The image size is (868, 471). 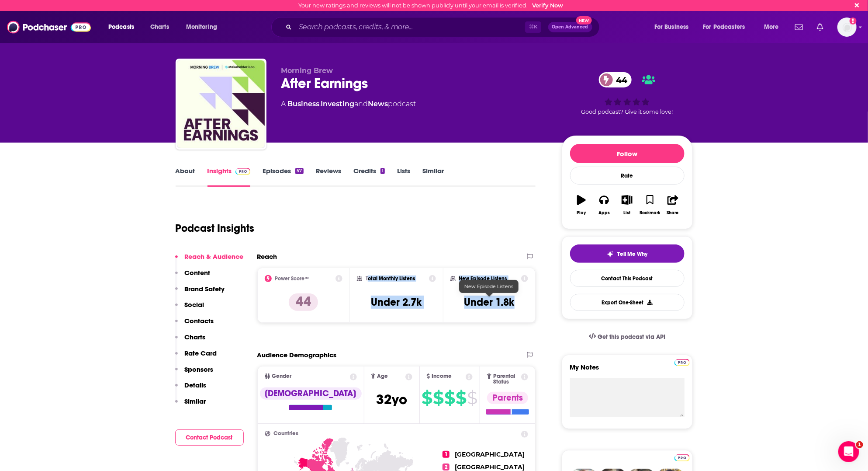 I want to click on button: List, so click(x=627, y=205).